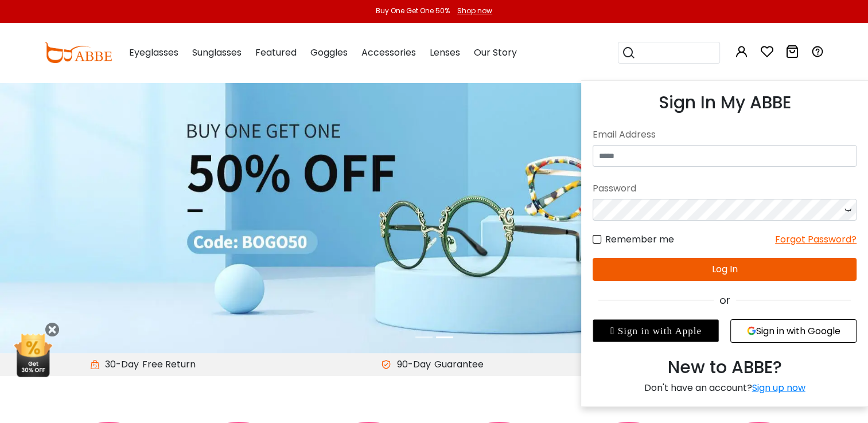 The image size is (868, 423). I want to click on span: 90-Day, so click(410, 364).